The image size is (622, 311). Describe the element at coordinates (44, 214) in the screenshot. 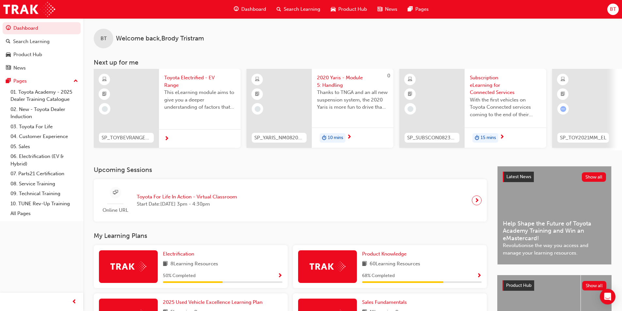

I see `a: All Pages` at that location.